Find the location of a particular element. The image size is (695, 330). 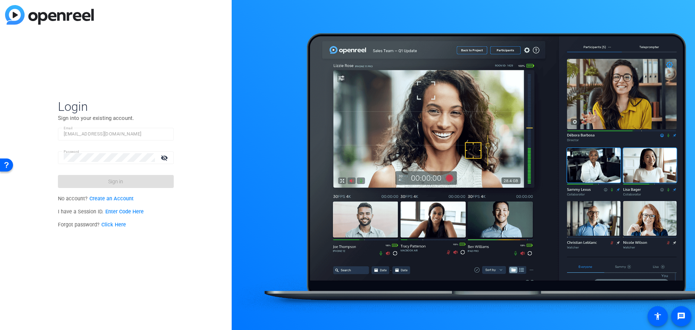

span: Forgot password? is located at coordinates (92, 224).